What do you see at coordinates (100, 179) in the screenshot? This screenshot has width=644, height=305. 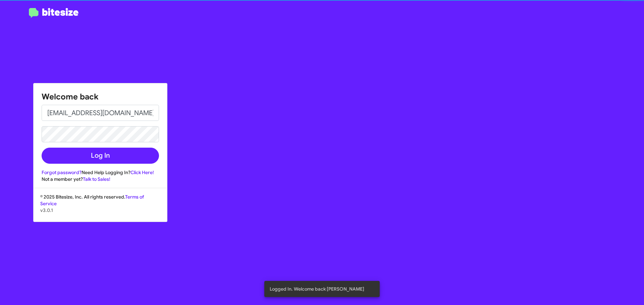 I see `div: Not a member yet?` at bounding box center [100, 179].